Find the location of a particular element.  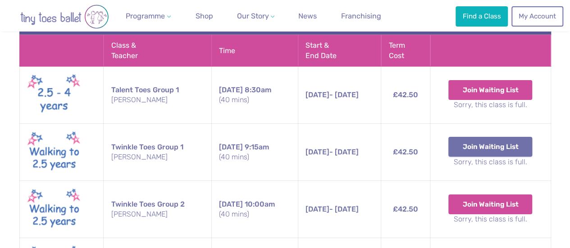

span: Our Story is located at coordinates (252, 16).